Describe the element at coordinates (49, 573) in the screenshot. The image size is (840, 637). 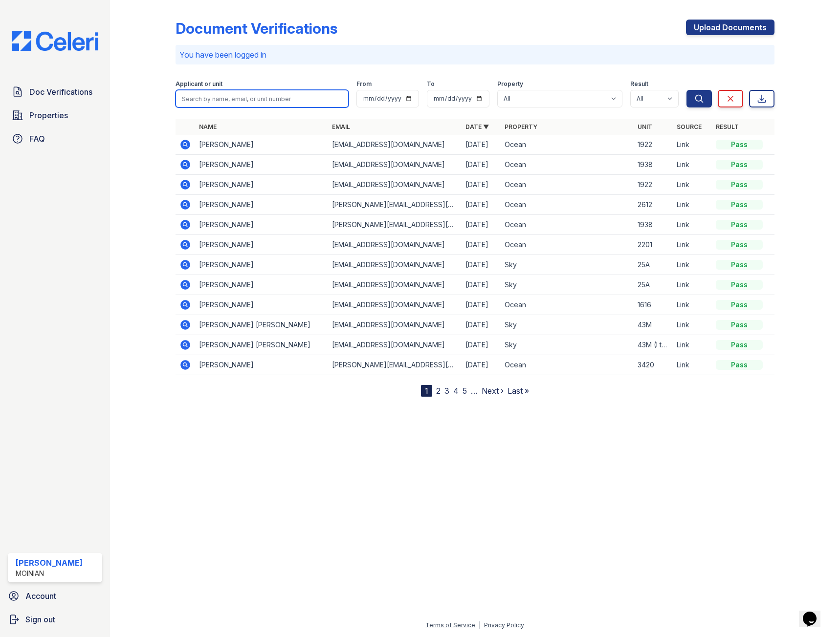
I see `div: Moinian` at that location.